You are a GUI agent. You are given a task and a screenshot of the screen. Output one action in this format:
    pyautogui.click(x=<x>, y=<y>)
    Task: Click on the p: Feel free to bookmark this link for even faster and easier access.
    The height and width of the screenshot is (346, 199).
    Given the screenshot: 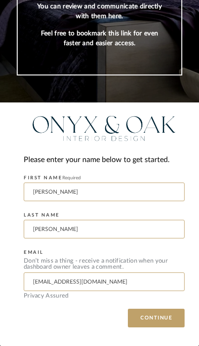 What is the action you would take?
    pyautogui.click(x=100, y=39)
    